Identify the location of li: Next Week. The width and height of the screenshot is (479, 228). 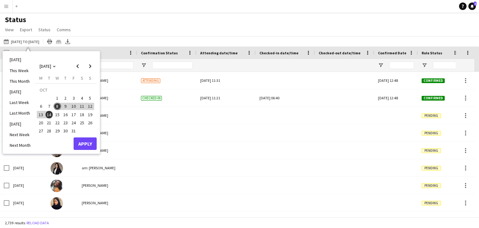
(20, 135).